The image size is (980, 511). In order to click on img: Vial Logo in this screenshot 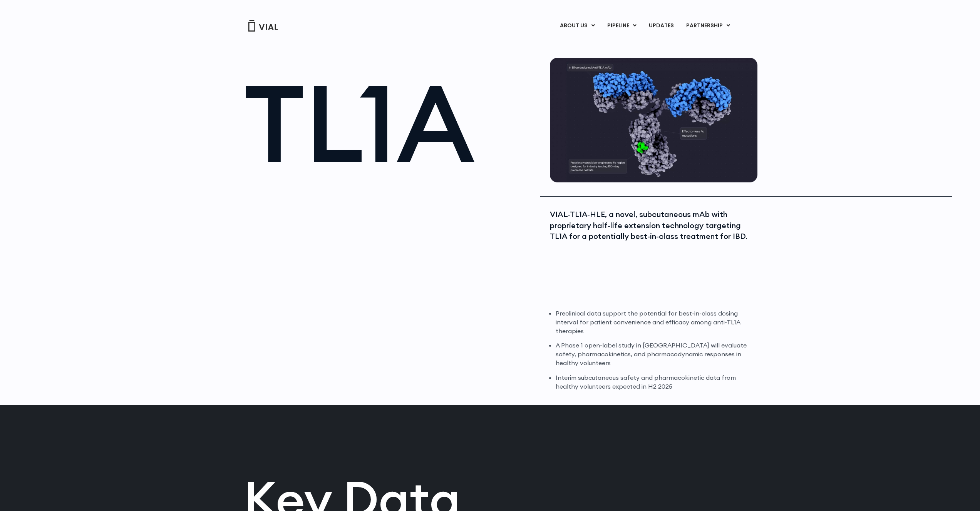, I will do `click(263, 26)`.